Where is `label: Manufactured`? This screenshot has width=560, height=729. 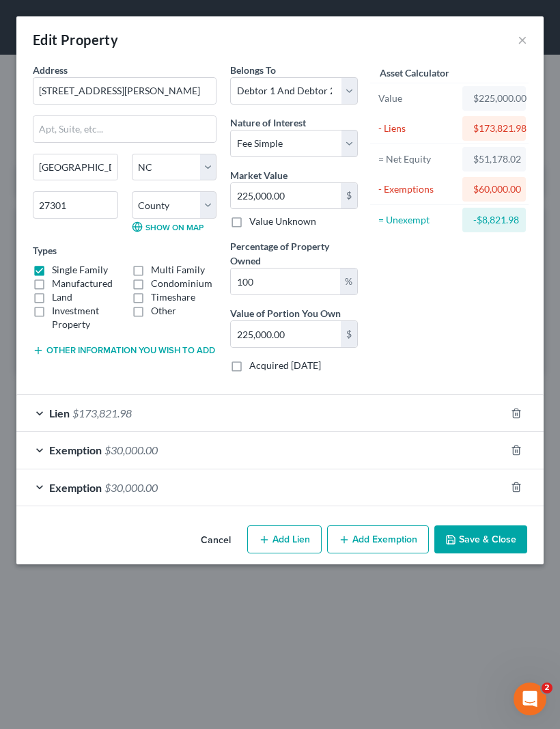 label: Manufactured is located at coordinates (82, 284).